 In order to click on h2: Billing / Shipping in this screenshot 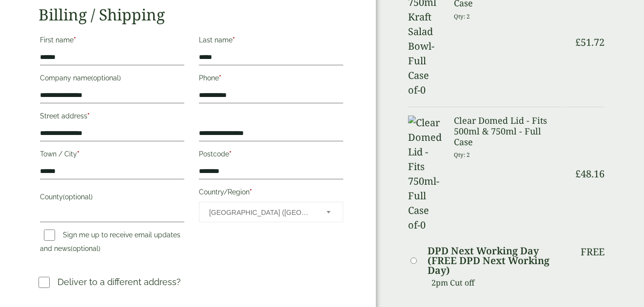, I will do `click(191, 14)`.